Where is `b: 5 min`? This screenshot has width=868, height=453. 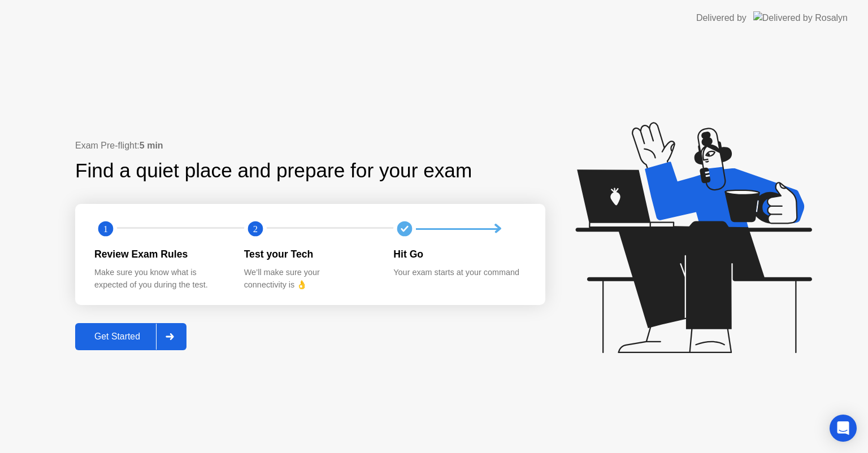
b: 5 min is located at coordinates (152, 145).